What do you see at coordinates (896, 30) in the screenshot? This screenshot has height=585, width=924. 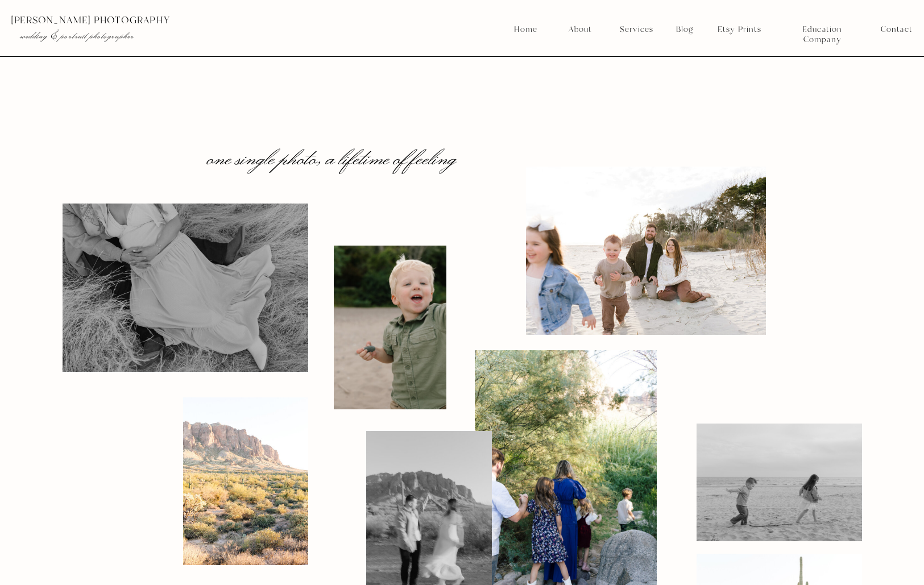 I see `nav: Contact` at bounding box center [896, 30].